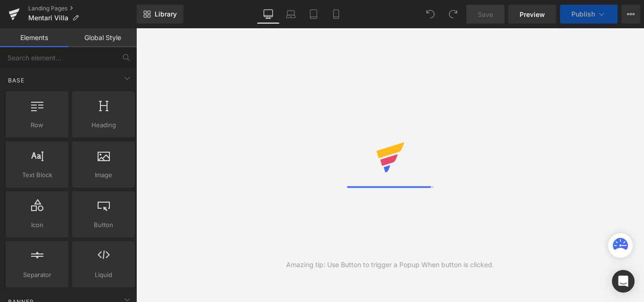  Describe the element at coordinates (623, 281) in the screenshot. I see `div: Open Intercom Messenger` at that location.